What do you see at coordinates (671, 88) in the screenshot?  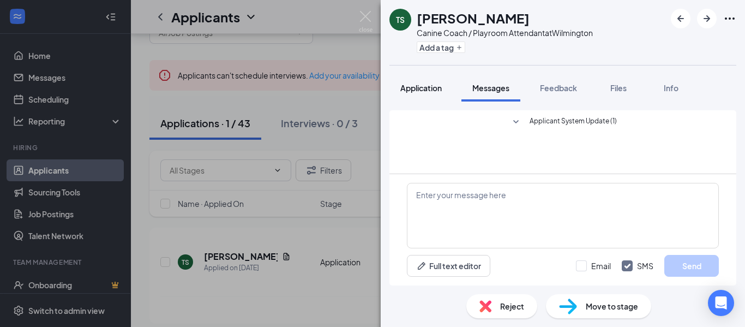 I see `span: Info` at bounding box center [671, 88].